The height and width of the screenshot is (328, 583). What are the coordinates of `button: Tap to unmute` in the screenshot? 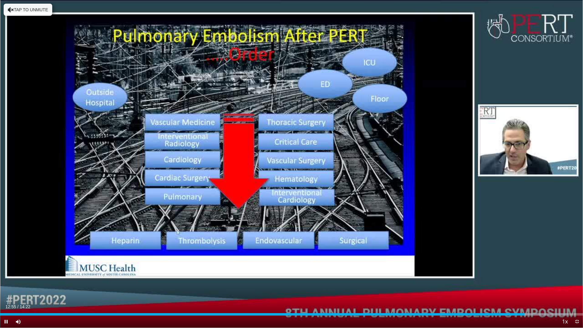 It's located at (28, 10).